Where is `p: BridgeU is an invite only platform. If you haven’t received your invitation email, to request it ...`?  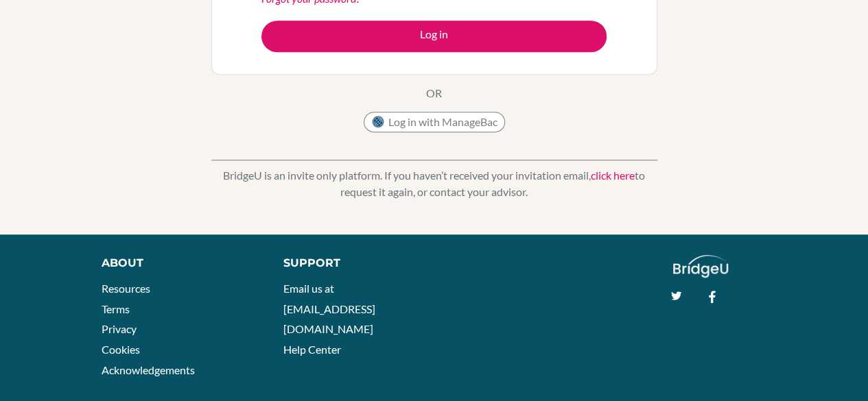
p: BridgeU is an invite only platform. If you haven’t received your invitation email, to request it ... is located at coordinates (435, 184).